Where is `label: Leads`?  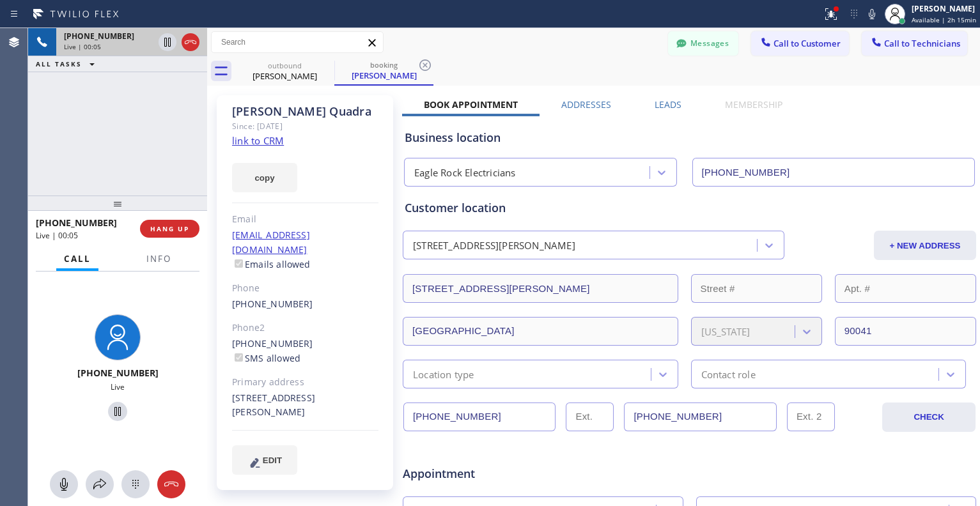 label: Leads is located at coordinates (668, 104).